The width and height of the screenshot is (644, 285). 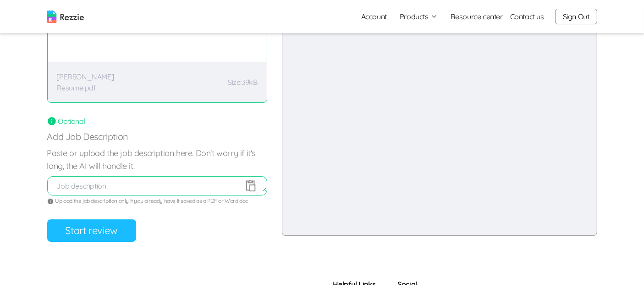 I want to click on p: Add Job Description, so click(x=157, y=137).